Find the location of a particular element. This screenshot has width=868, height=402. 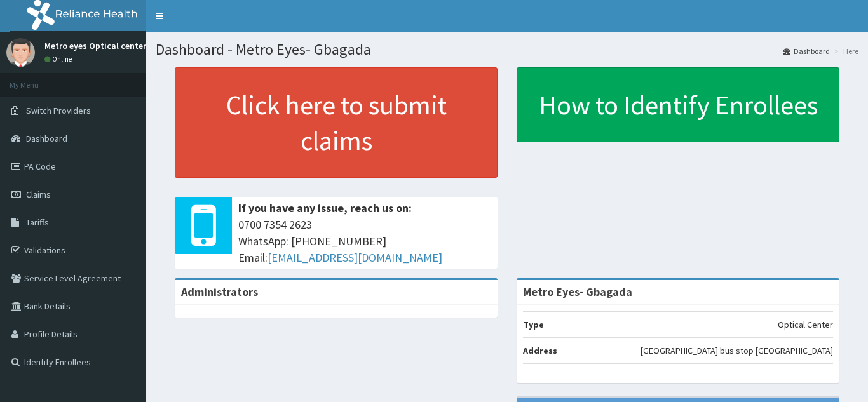

p: Optical Center is located at coordinates (806, 325).